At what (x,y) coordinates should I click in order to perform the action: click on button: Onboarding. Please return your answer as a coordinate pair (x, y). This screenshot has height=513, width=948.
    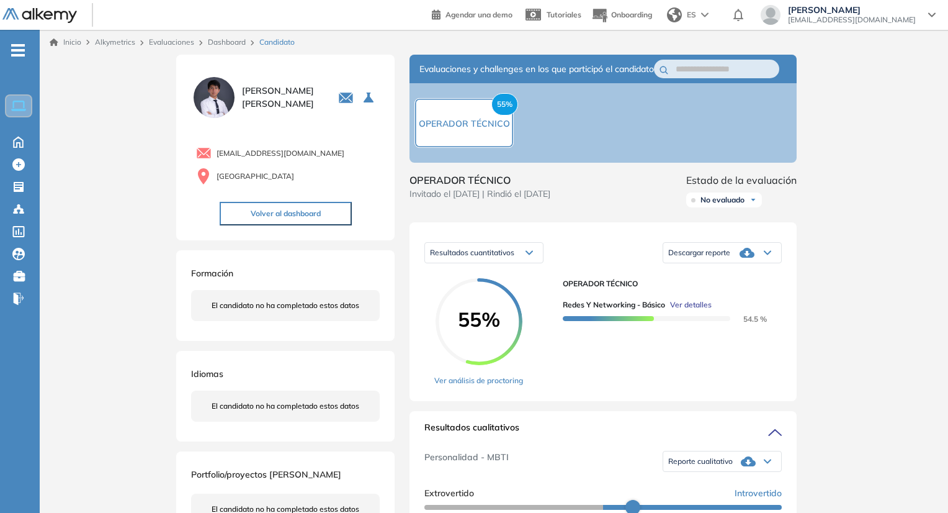
    Looking at the image, I should click on (622, 15).